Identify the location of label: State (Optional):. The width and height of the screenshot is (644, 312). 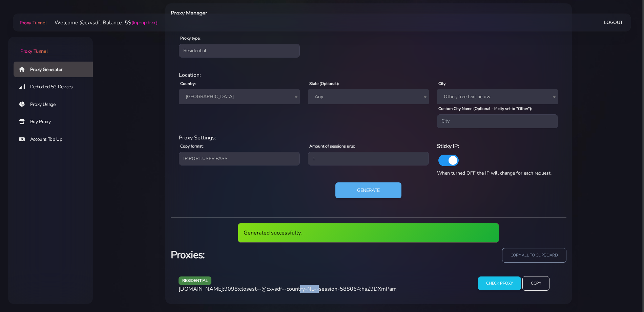
(324, 84).